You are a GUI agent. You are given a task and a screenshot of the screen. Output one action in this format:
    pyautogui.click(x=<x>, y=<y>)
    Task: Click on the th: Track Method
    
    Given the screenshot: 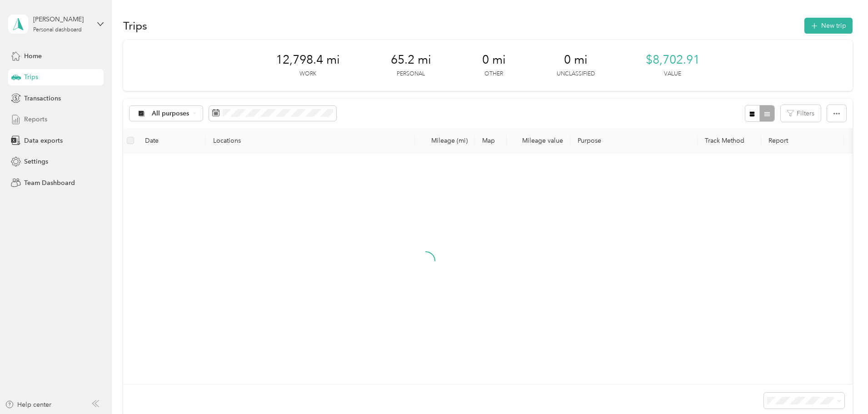 What is the action you would take?
    pyautogui.click(x=729, y=140)
    